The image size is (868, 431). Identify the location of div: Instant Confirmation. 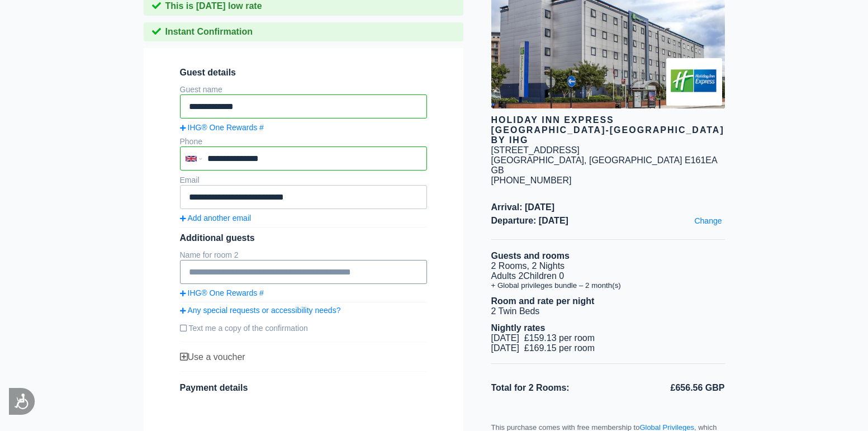
(303, 32).